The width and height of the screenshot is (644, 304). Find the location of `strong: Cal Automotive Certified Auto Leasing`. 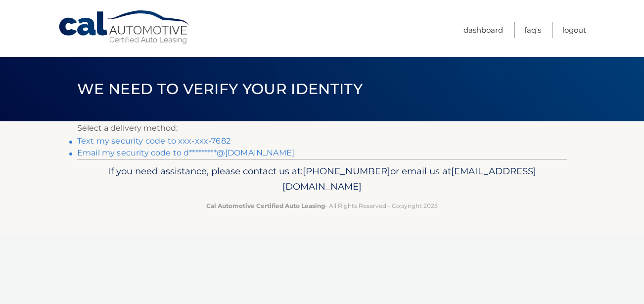

strong: Cal Automotive Certified Auto Leasing is located at coordinates (266, 205).